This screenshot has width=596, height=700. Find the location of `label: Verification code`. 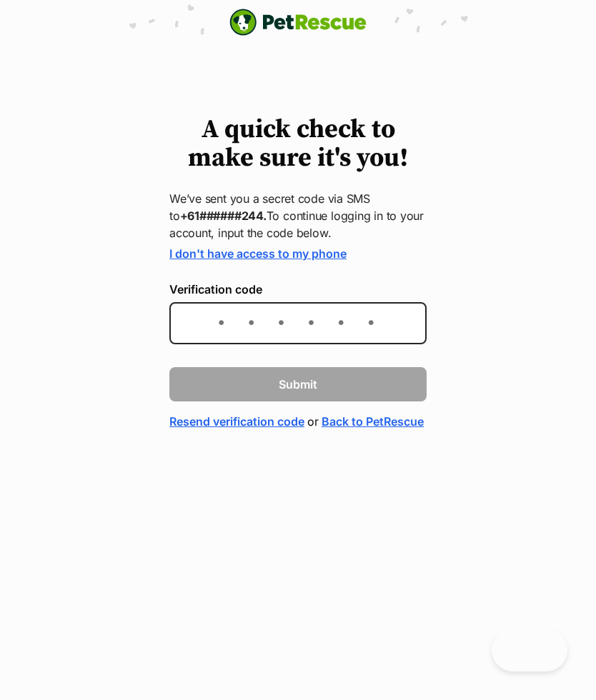

label: Verification code is located at coordinates (298, 289).